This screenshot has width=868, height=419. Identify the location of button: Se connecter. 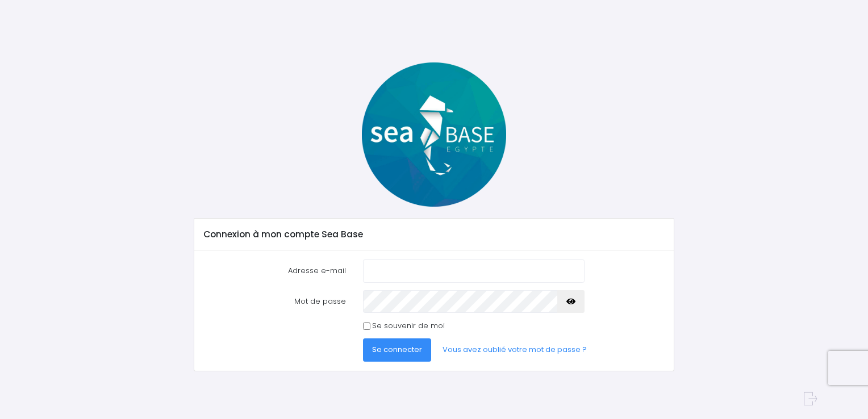
(397, 350).